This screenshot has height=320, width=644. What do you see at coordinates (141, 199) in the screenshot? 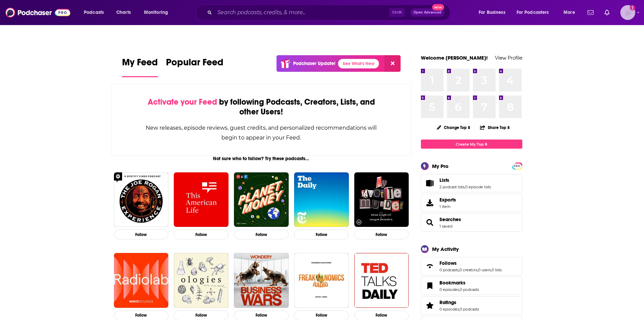
I see `a: The Joe Rogan Experience` at bounding box center [141, 199].